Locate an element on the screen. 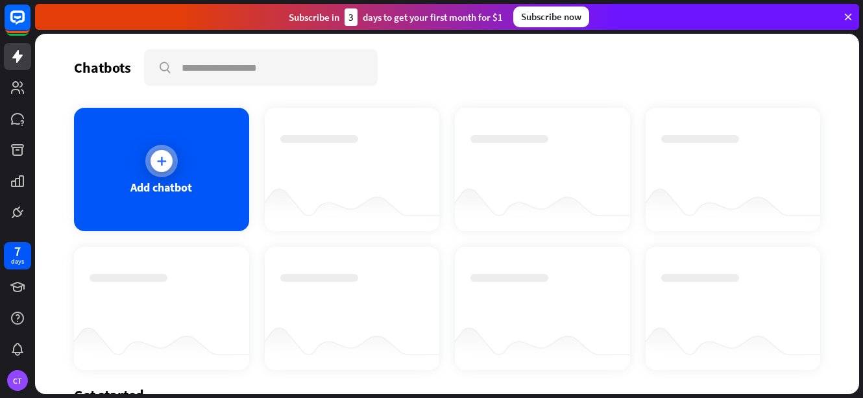 Image resolution: width=863 pixels, height=398 pixels. div: 7 is located at coordinates (18, 251).